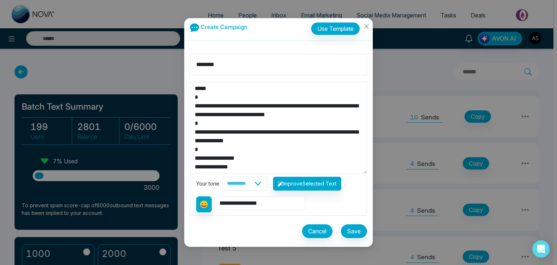 This screenshot has height=265, width=557. Describe the element at coordinates (354, 231) in the screenshot. I see `button: Save` at that location.